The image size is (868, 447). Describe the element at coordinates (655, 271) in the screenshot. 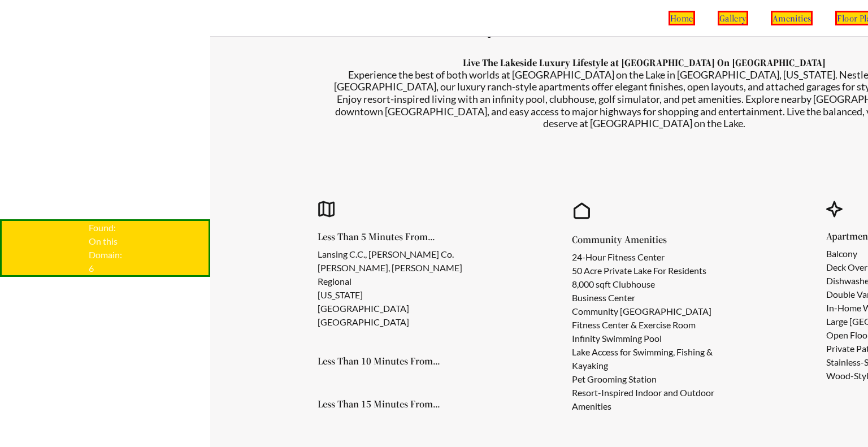

I see `li: 50 Acre Private Lake For Residents` at that location.